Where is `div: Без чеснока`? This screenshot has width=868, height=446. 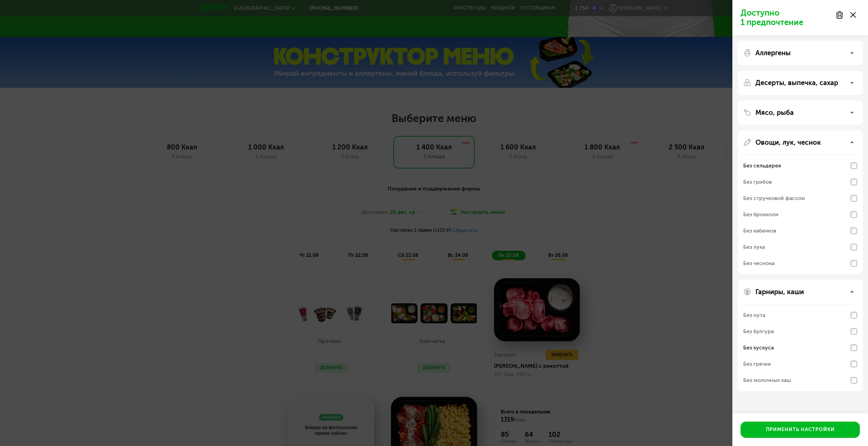 div: Без чеснока is located at coordinates (760, 263).